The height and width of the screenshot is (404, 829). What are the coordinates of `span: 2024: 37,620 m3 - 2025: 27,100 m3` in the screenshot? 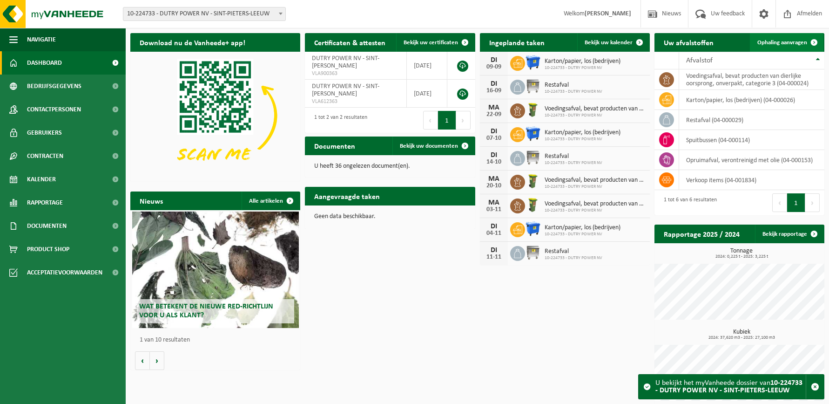 It's located at (742, 338).